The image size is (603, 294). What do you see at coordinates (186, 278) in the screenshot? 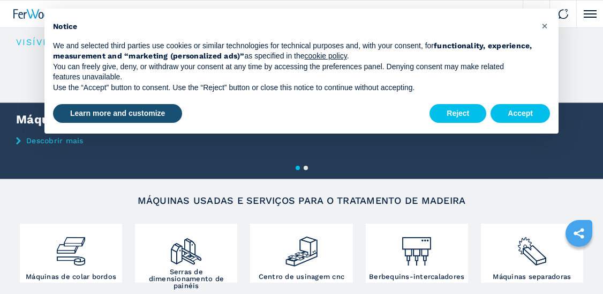
I see `h3: Serras de dimensionamento de painéis` at bounding box center [186, 278].